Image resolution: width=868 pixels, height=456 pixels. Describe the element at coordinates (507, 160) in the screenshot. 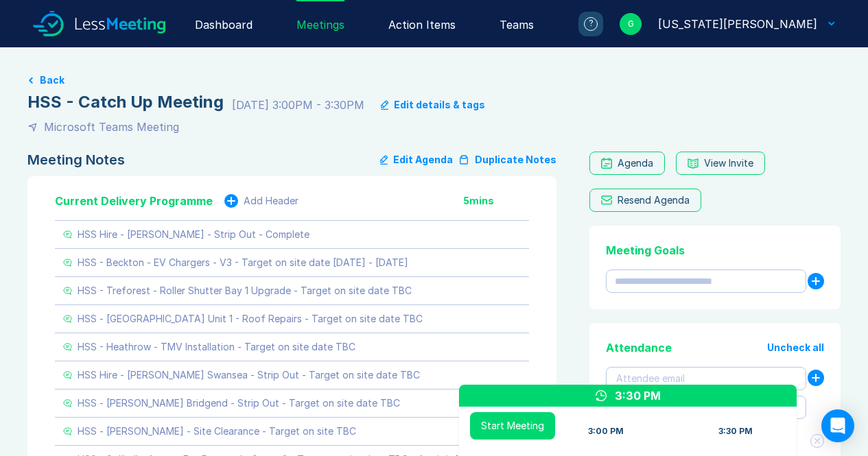

I see `button: Duplicate Notes` at that location.